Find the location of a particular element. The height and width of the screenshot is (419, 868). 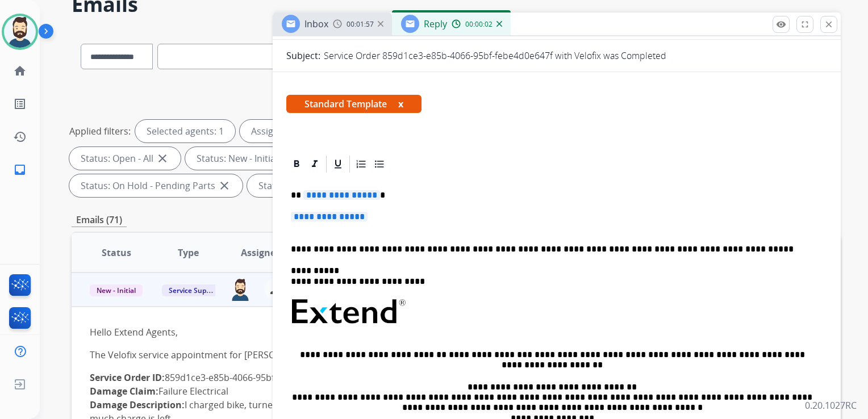

div: Bold is located at coordinates (297, 164).